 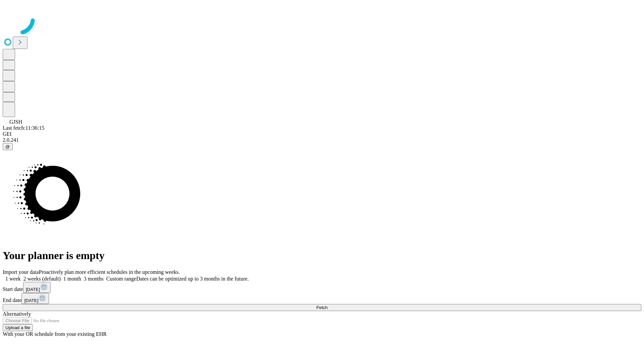 I want to click on span: With your OR schedule from your existing EHR, so click(x=55, y=334).